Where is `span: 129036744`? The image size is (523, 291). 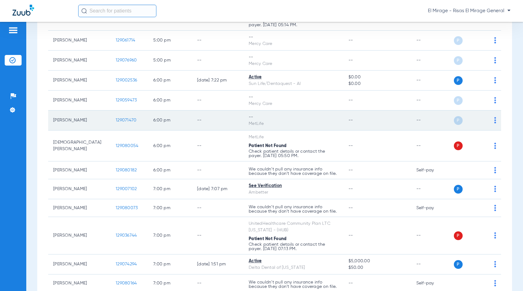 span: 129036744 is located at coordinates (126, 236).